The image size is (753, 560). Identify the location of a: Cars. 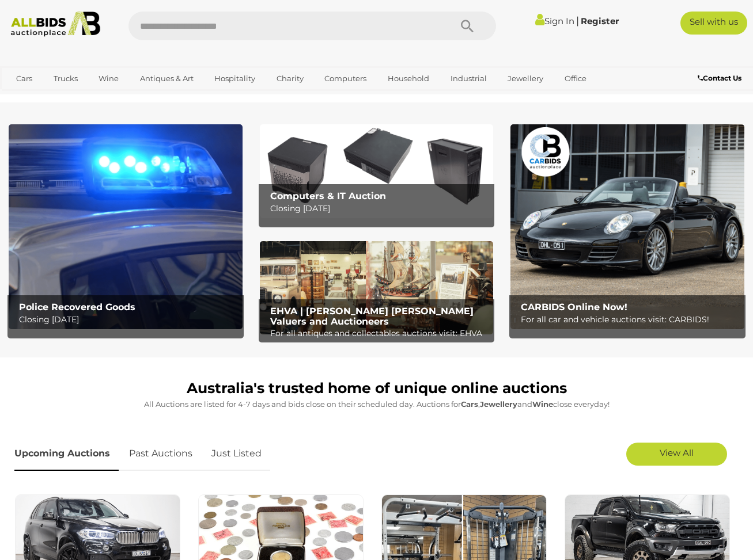
(24, 78).